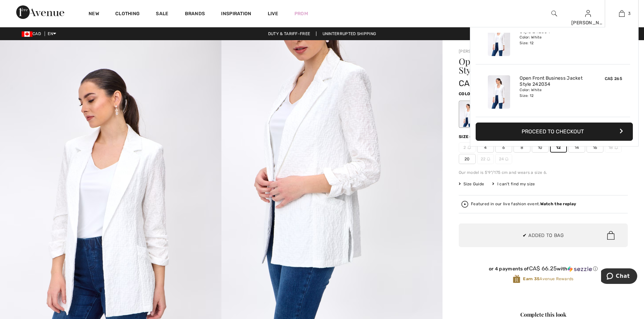 Image resolution: width=644 pixels, height=319 pixels. I want to click on a: Live, so click(272, 13).